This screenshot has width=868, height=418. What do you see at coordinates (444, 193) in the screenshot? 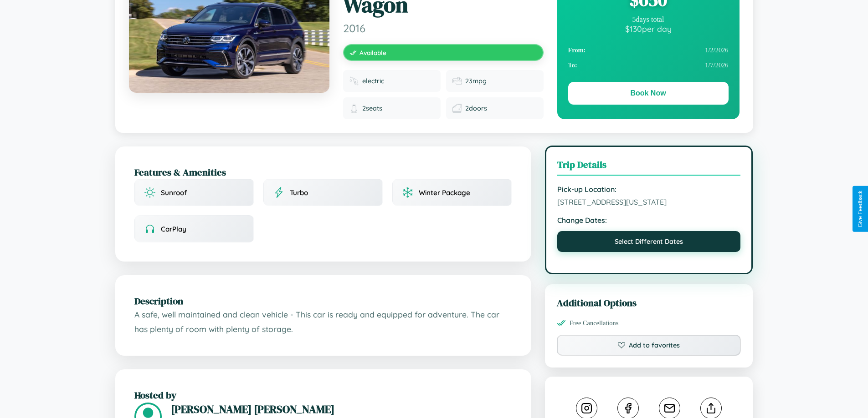
I see `span: Winter Package` at bounding box center [444, 193].